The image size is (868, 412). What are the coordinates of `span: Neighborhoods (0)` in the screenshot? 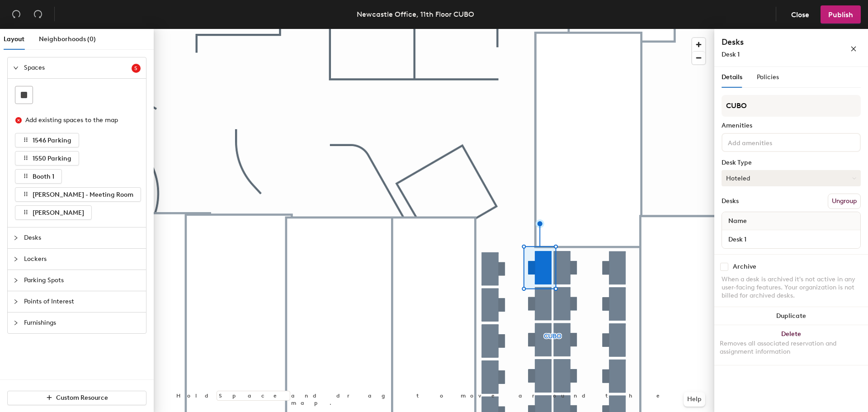 It's located at (67, 39).